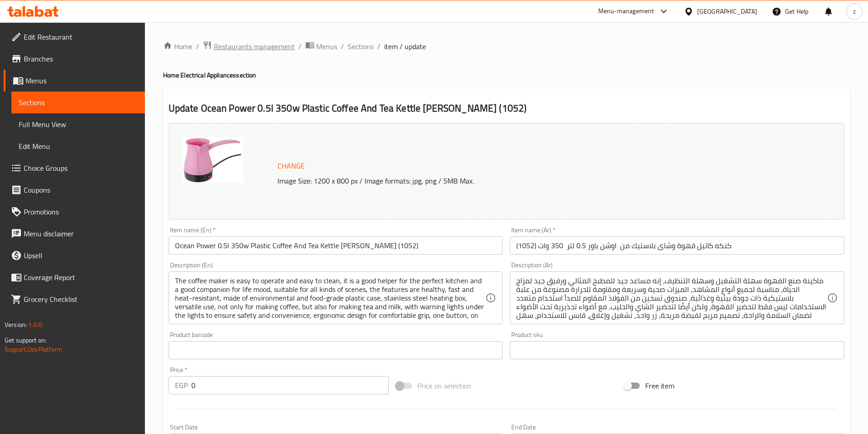 This screenshot has width=868, height=434. Describe the element at coordinates (74, 59) in the screenshot. I see `a: Branches` at that location.